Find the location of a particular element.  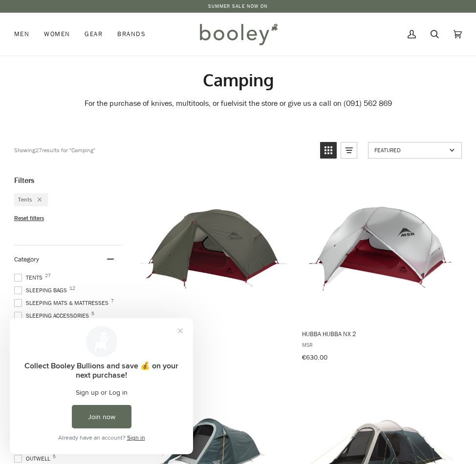

span: €630.00 is located at coordinates (314, 358).